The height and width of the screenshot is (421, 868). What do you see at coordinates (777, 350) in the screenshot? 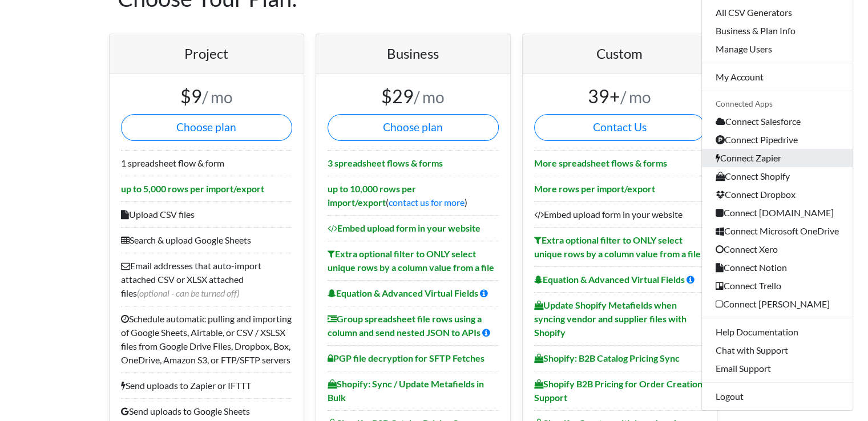
I see `a: Chat with Support` at bounding box center [777, 350].